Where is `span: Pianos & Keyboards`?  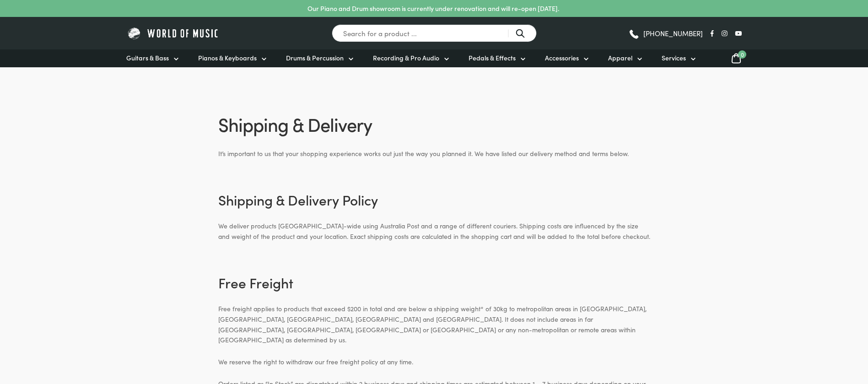 span: Pianos & Keyboards is located at coordinates (228, 58).